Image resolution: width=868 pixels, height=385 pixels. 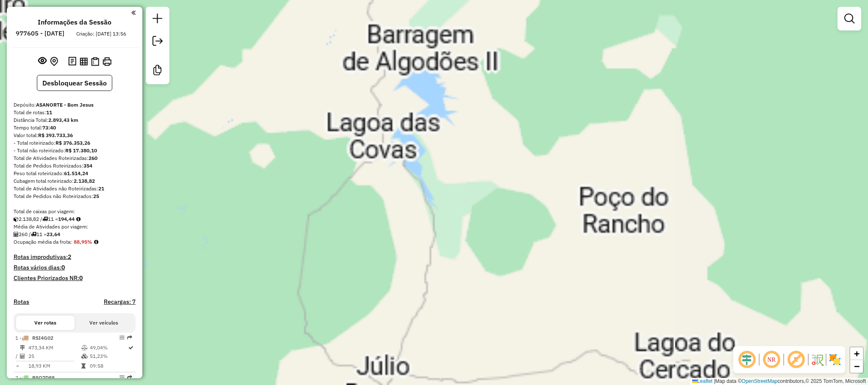 I want to click on strong: 61.514,24, so click(x=76, y=173).